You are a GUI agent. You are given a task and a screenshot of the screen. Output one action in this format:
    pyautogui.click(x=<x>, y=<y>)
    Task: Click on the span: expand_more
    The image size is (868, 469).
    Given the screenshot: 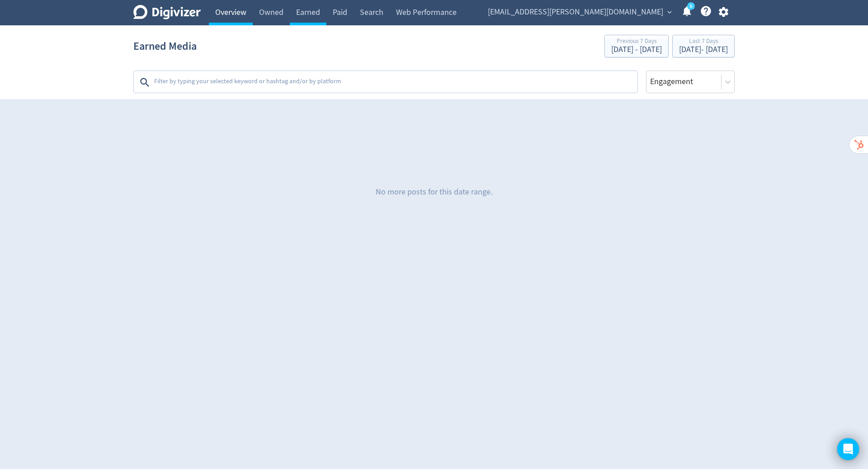 What is the action you would take?
    pyautogui.click(x=669, y=12)
    